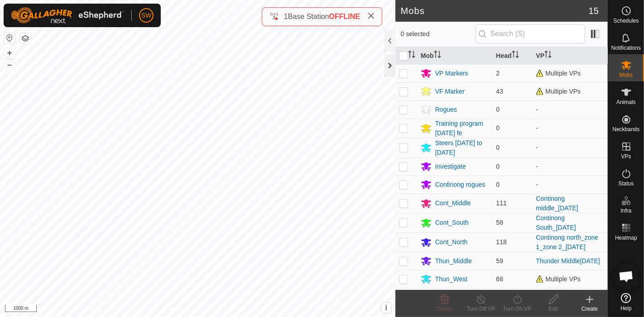 This screenshot has height=317, width=644. I want to click on div: Create, so click(590, 309).